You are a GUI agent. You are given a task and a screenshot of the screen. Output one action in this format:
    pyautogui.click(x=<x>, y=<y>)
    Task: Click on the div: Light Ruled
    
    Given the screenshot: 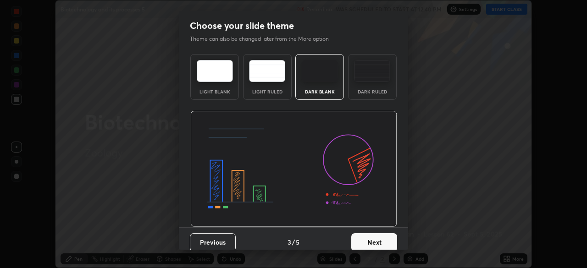 What is the action you would take?
    pyautogui.click(x=267, y=92)
    